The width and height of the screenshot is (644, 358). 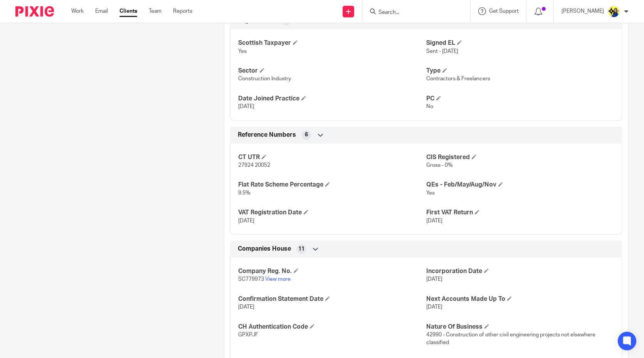 I want to click on img: Bobo-Starbridge%201.jpg, so click(x=614, y=11).